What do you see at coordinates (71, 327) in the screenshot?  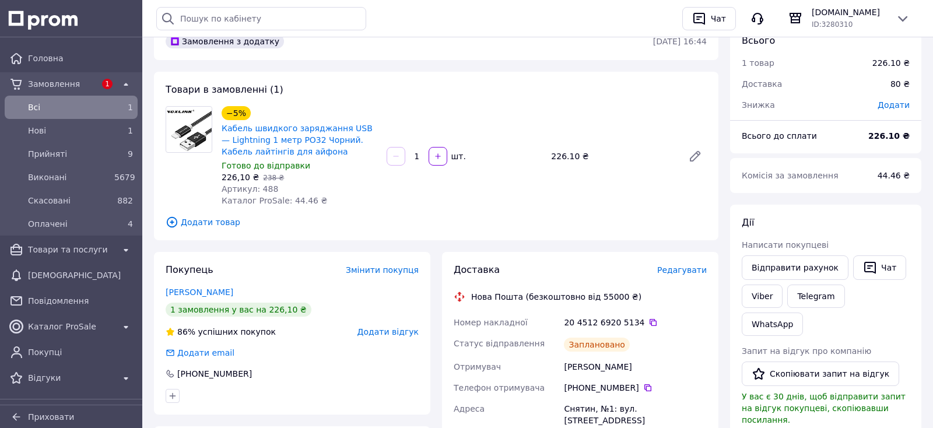 I see `span: Каталог ProSale` at bounding box center [71, 327].